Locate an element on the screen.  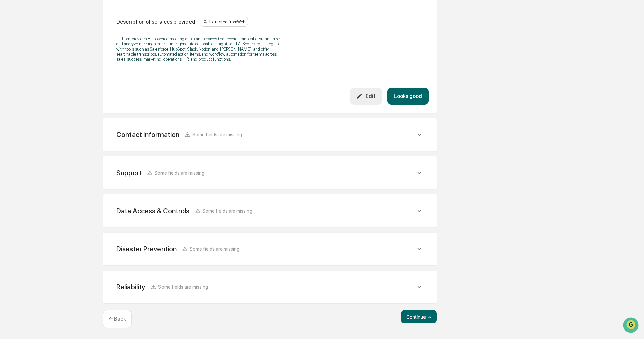
div: ReliabilitySome fields are missing is located at coordinates (270, 287).